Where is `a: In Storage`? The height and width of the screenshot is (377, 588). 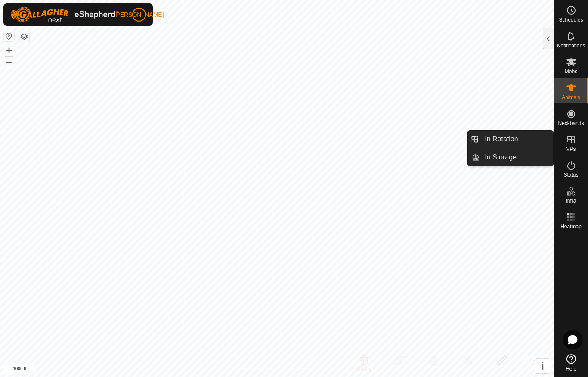
a: In Storage is located at coordinates (516, 157).